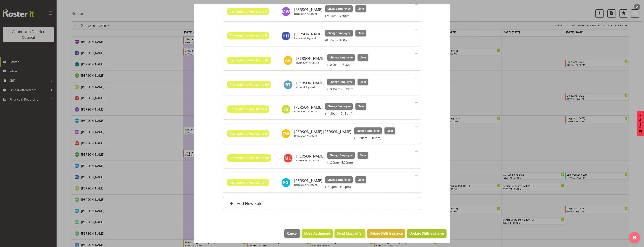  What do you see at coordinates (634, 238) in the screenshot?
I see `img: help-xxl-2.png` at bounding box center [634, 238].